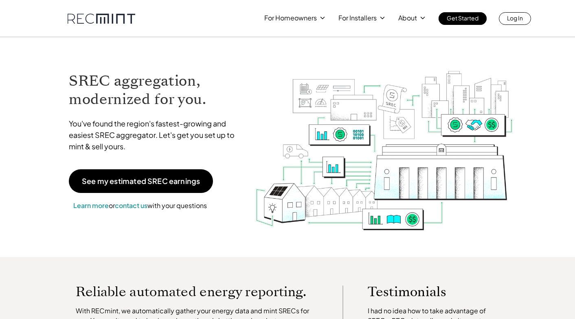  I want to click on p: You've found the region's fastest-growing and easiest SREC aggregator. Let's get you set up to mi..., so click(156, 135).